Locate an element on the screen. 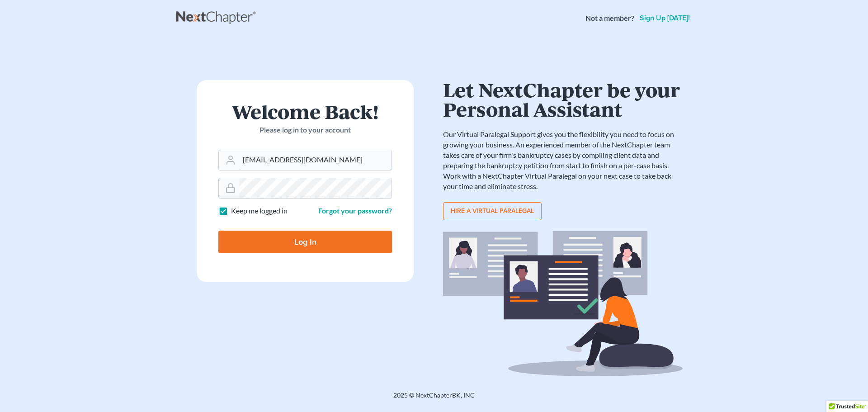 The image size is (868, 412). input: Email Address is located at coordinates (316, 160).